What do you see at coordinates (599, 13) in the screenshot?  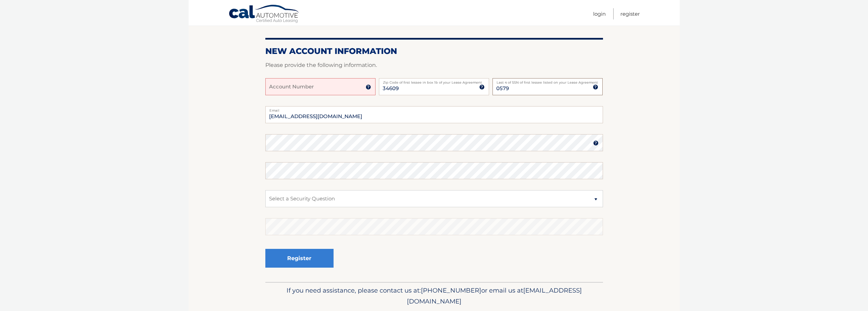 I see `a: Login` at bounding box center [599, 13].